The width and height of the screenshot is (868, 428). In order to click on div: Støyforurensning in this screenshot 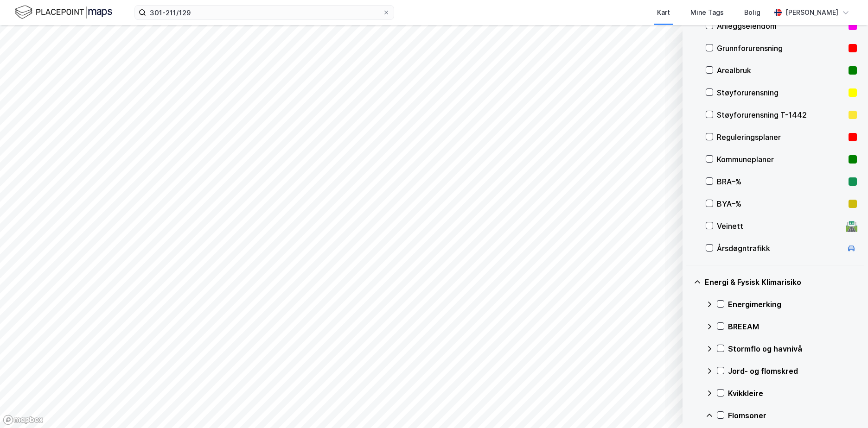, I will do `click(781, 92)`.